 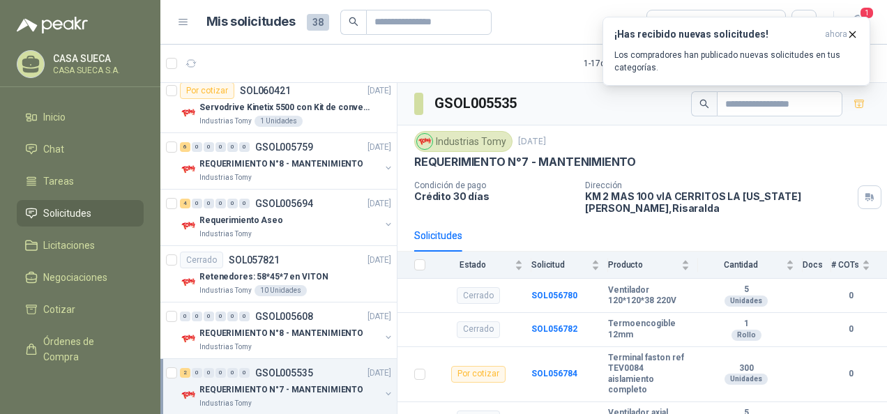 What do you see at coordinates (80, 389) in the screenshot?
I see `a: Remisiones` at bounding box center [80, 389].